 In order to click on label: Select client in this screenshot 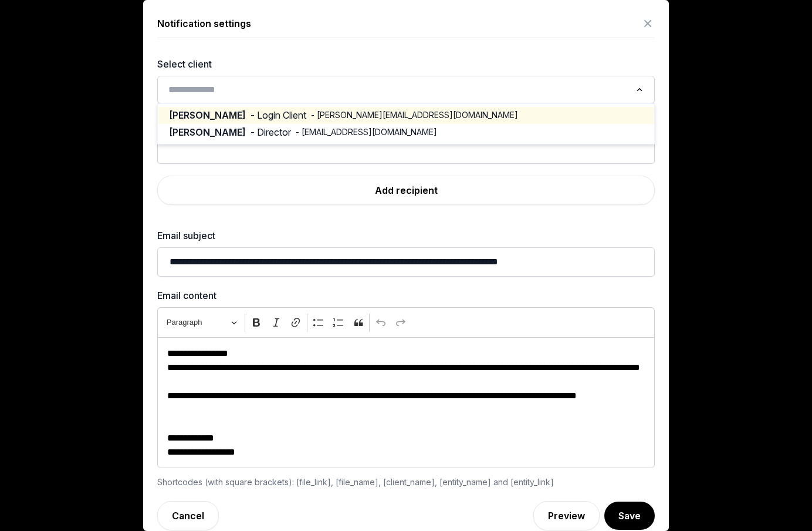, I will do `click(406, 64)`.